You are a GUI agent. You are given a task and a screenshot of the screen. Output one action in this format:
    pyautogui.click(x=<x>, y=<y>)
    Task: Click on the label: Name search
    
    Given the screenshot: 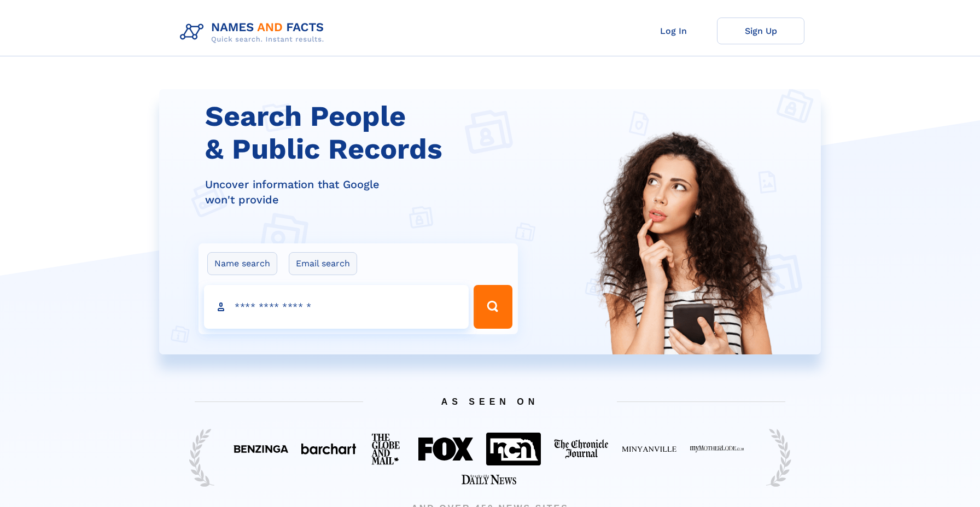 What is the action you would take?
    pyautogui.click(x=242, y=264)
    